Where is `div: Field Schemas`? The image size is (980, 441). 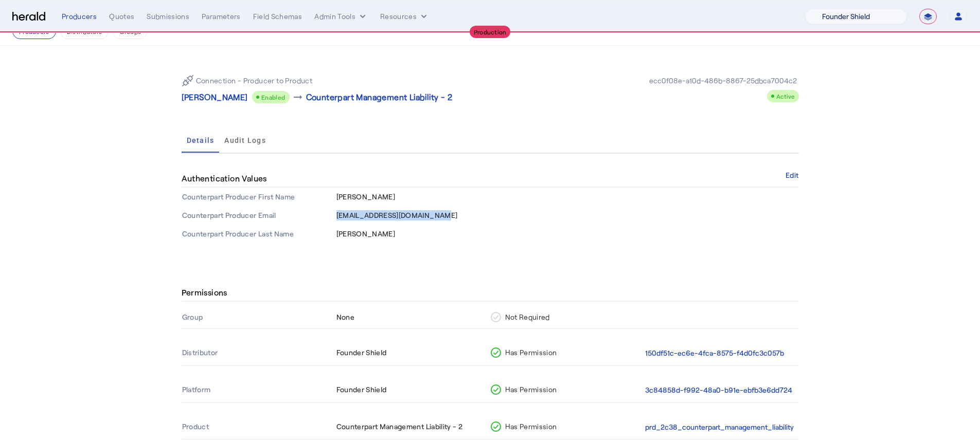 div: Field Schemas is located at coordinates (277, 16).